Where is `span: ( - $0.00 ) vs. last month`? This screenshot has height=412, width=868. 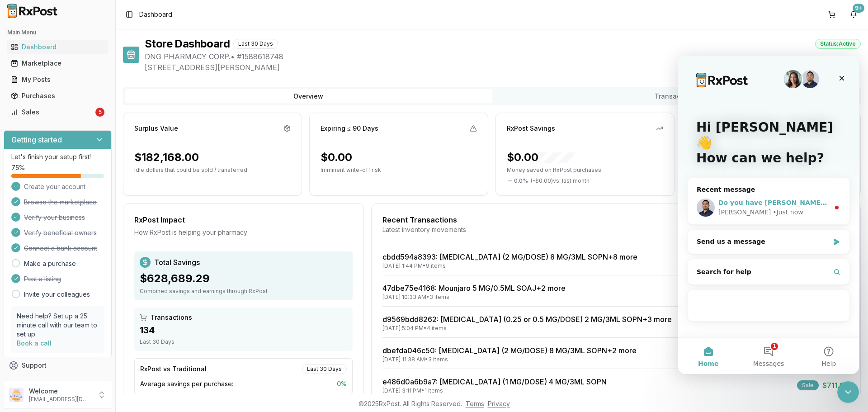
span: ( - $0.00 ) vs. last month is located at coordinates (560, 181).